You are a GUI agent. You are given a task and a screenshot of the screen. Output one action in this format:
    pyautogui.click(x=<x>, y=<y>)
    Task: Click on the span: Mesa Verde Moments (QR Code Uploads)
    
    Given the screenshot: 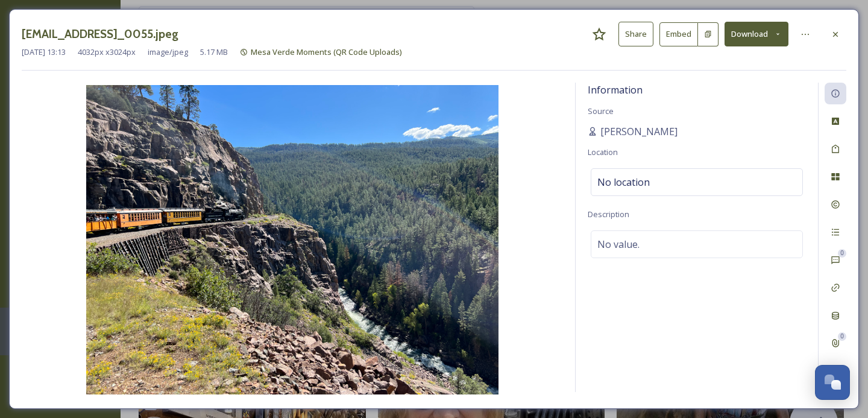 What is the action you would take?
    pyautogui.click(x=326, y=52)
    